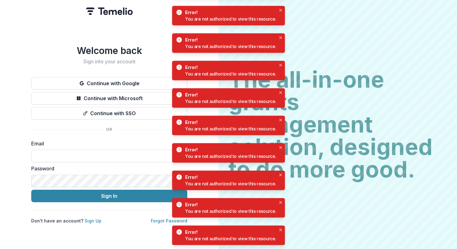  Describe the element at coordinates (109, 83) in the screenshot. I see `button: Continue with Google` at that location.